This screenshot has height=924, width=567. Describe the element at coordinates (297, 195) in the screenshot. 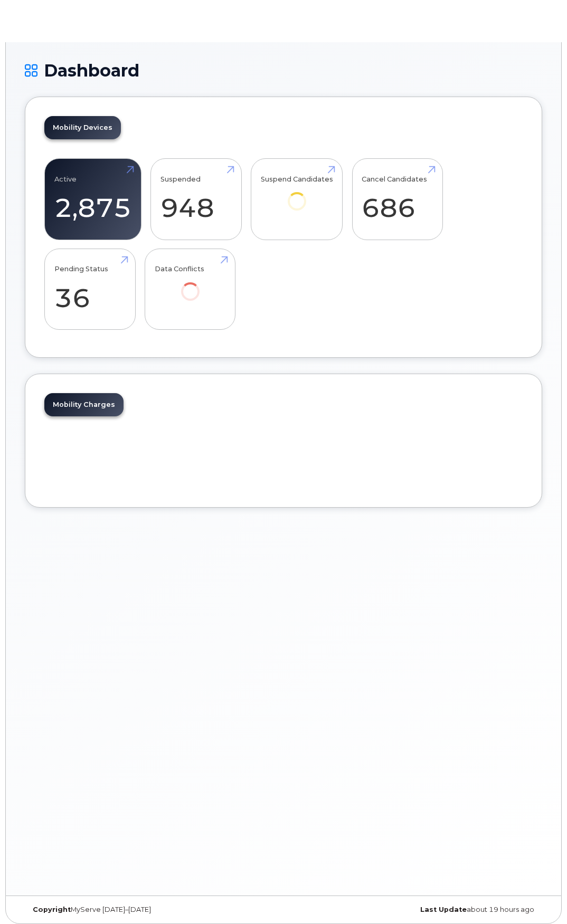

I see `a: Suspend Candidates` at that location.